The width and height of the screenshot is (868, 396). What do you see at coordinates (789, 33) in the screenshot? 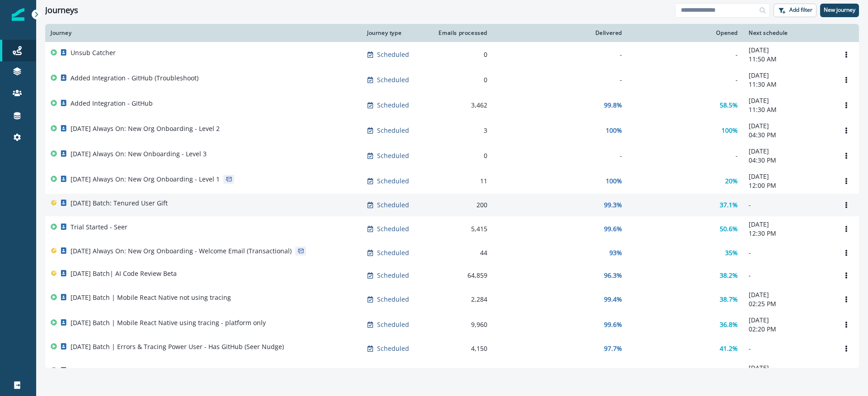
I see `div: Next schedule` at bounding box center [789, 33].